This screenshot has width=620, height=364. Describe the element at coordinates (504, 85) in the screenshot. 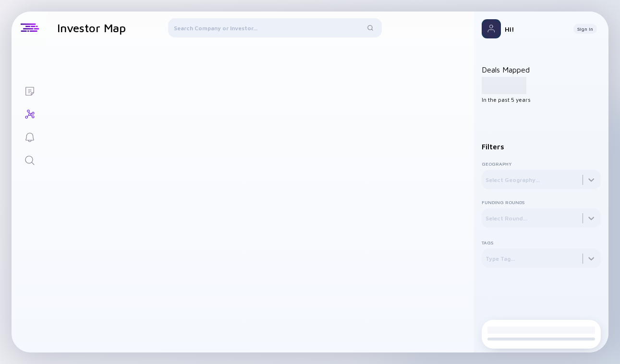

I see `div: 1,234` at that location.